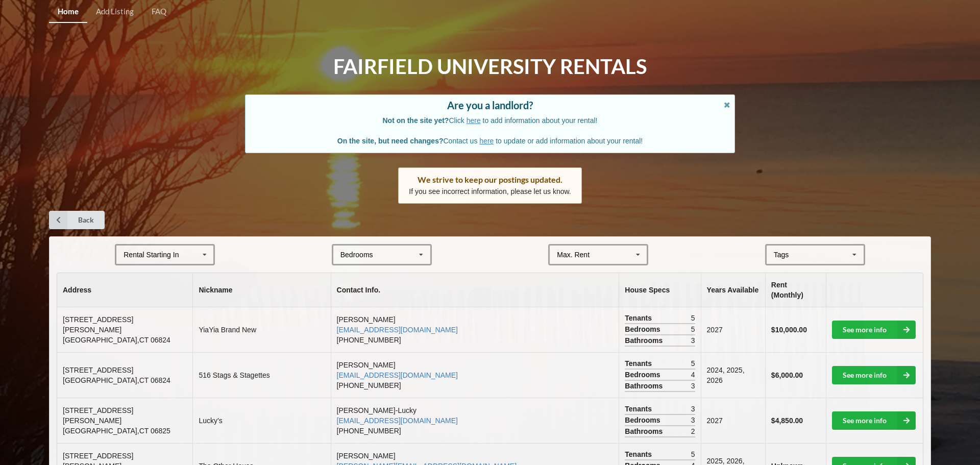  Describe the element at coordinates (490, 105) in the screenshot. I see `div: Are you a landlord?` at that location.